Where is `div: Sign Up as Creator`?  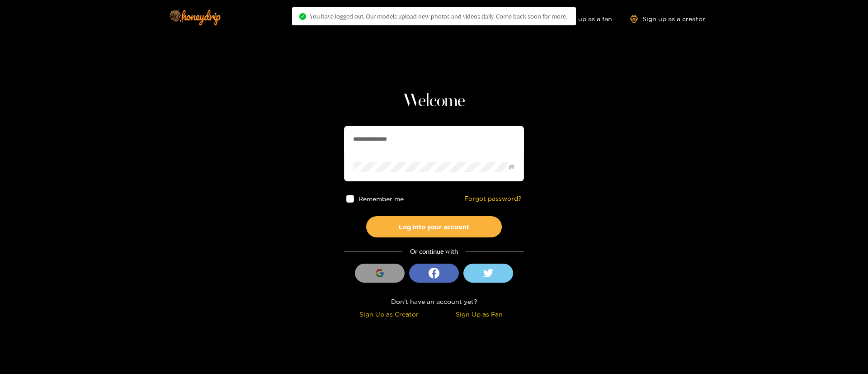 div: Sign Up as Creator is located at coordinates (389, 314).